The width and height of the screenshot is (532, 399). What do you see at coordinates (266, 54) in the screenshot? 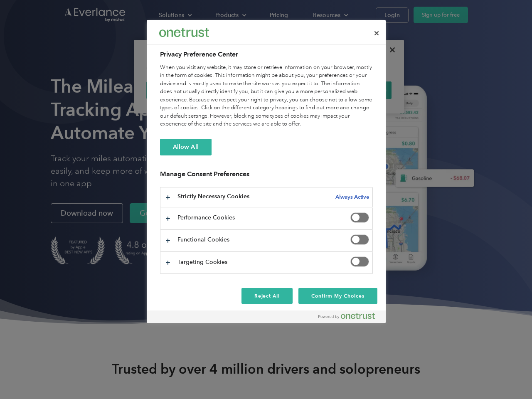
I see `h2: Privacy Preference Center` at bounding box center [266, 54].